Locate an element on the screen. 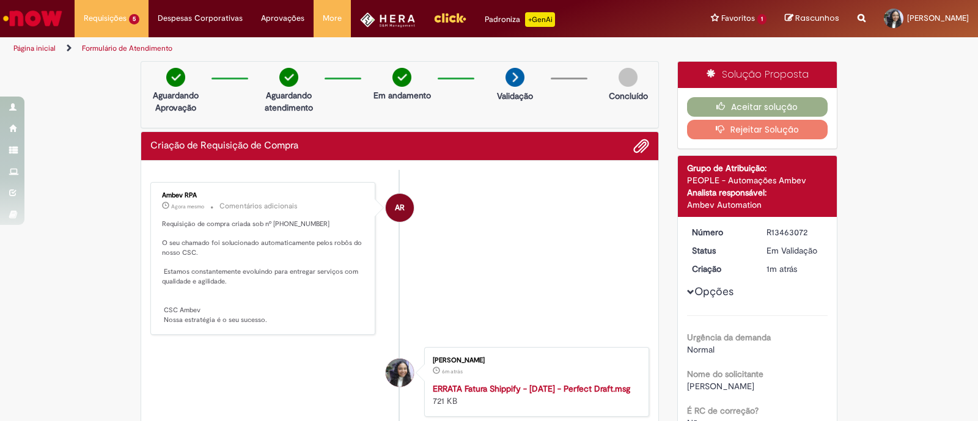  span: AR is located at coordinates (400, 208).